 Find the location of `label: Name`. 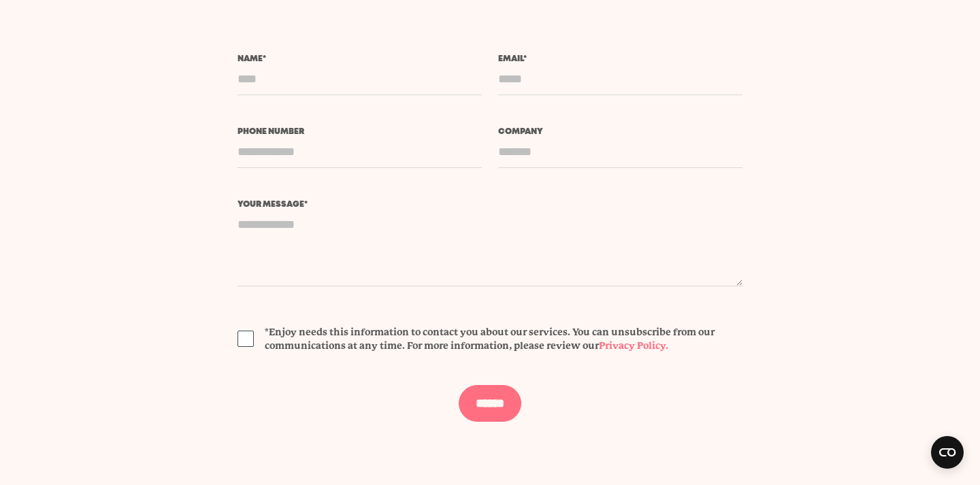

label: Name is located at coordinates (360, 59).